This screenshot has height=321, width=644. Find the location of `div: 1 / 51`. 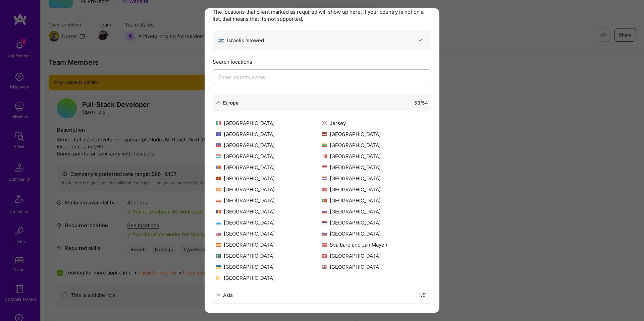

div: 1 / 51 is located at coordinates (423, 295).